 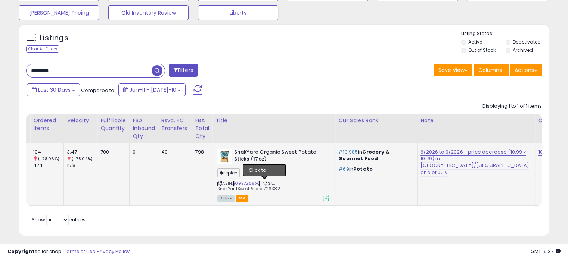 I want to click on div: ASIN:, so click(x=273, y=175).